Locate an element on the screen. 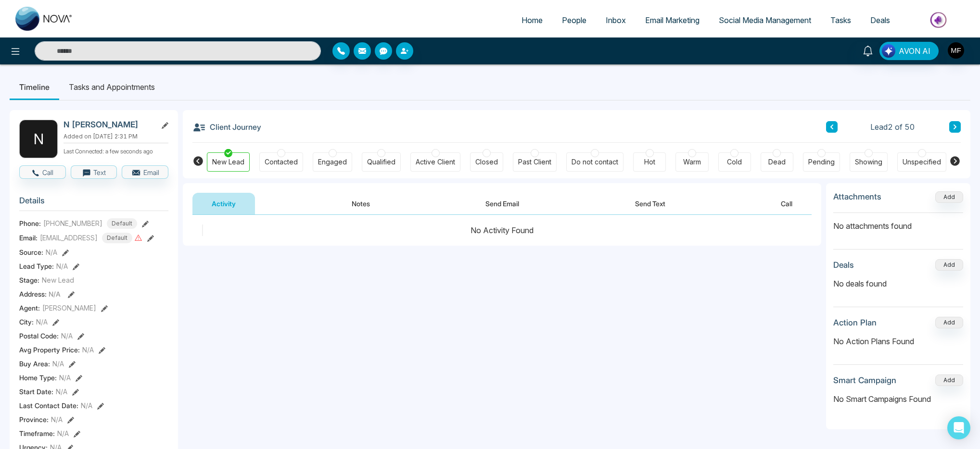 The image size is (980, 449). h3: Action Plan is located at coordinates (855, 322).